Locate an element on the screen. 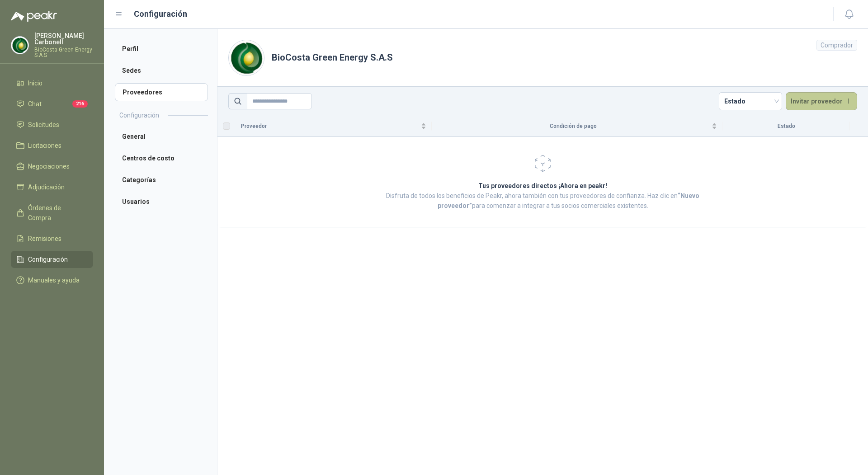 Image resolution: width=868 pixels, height=475 pixels. li: General is located at coordinates (161, 137).